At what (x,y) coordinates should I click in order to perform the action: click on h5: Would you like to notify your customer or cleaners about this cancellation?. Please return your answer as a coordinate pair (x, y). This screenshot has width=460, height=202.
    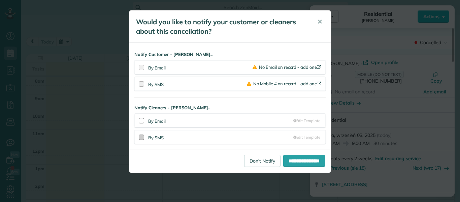
    Looking at the image, I should click on (222, 27).